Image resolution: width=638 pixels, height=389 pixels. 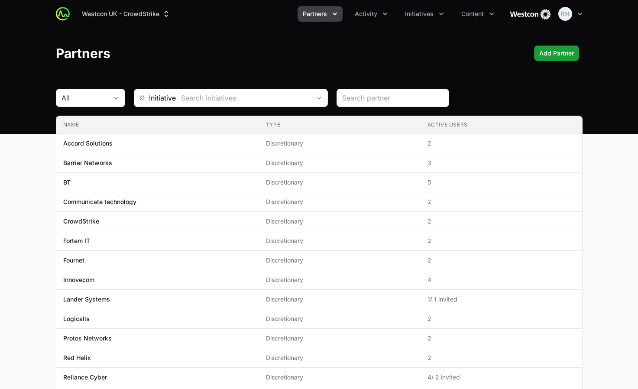 What do you see at coordinates (320, 14) in the screenshot?
I see `div: Partners menu` at bounding box center [320, 14].